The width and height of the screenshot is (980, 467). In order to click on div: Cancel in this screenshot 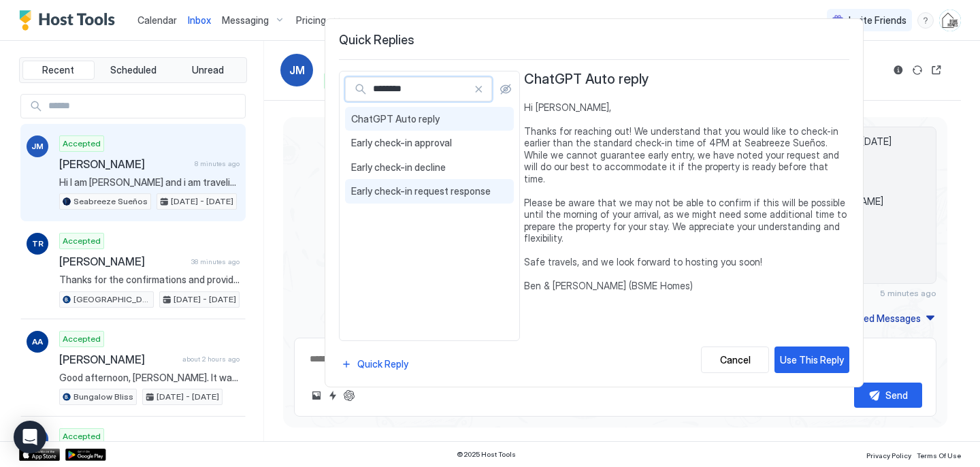, I will do `click(735, 359)`.